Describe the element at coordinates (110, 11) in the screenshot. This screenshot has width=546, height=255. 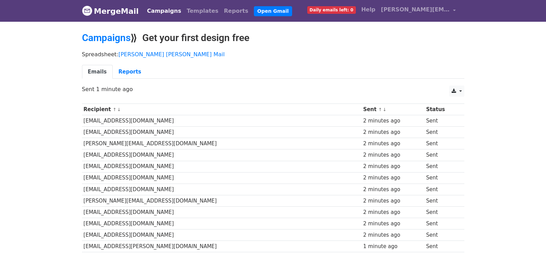
I see `a: MergeMail` at that location.